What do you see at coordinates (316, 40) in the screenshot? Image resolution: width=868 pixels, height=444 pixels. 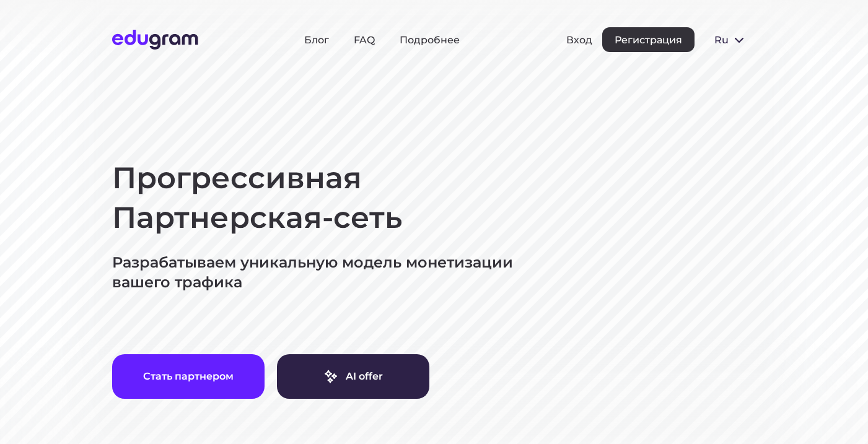 I see `a: Блог` at bounding box center [316, 40].